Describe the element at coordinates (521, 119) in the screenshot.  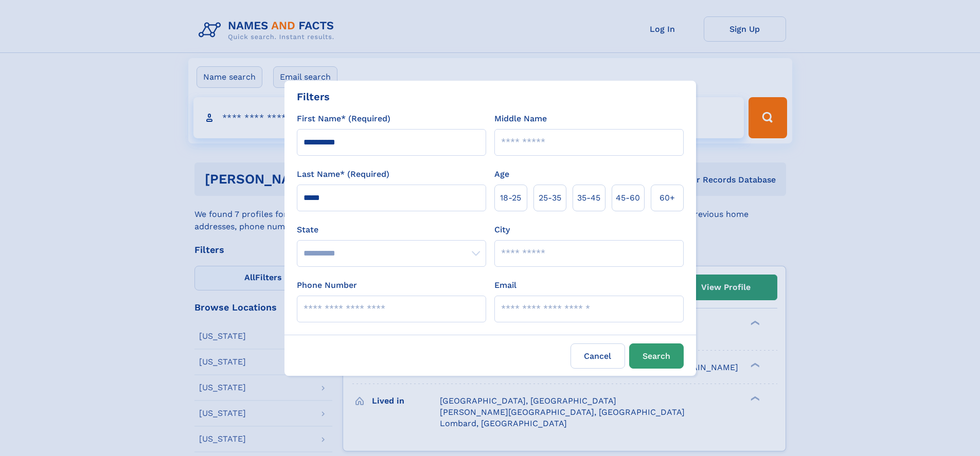
I see `label: Middle Name` at that location.